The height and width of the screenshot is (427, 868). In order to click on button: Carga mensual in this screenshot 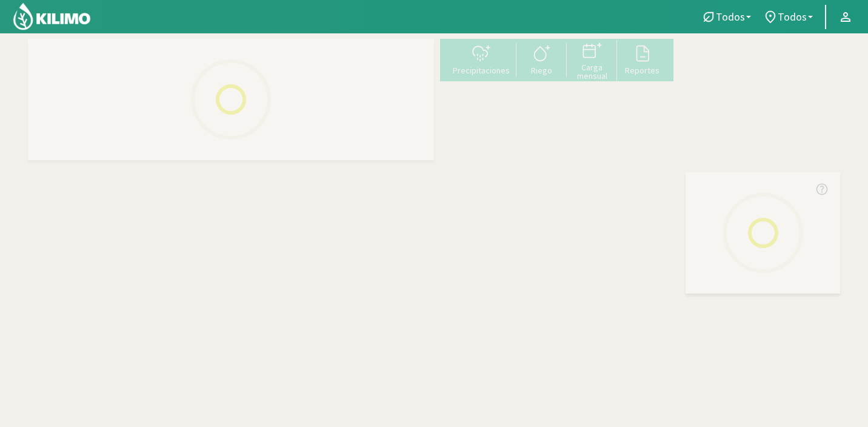, I will do `click(592, 60)`.